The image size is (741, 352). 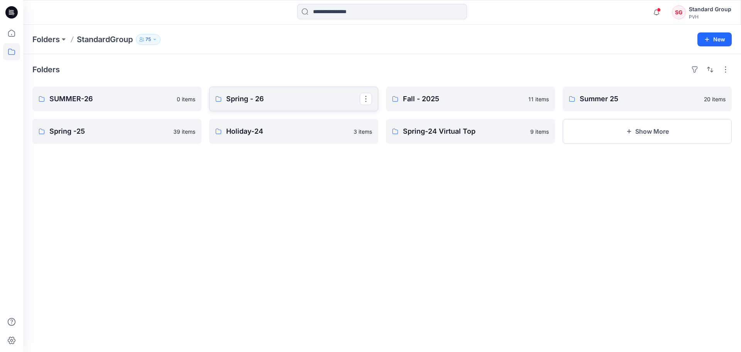 What do you see at coordinates (117, 131) in the screenshot?
I see `a: Spring -2539 items` at bounding box center [117, 131].